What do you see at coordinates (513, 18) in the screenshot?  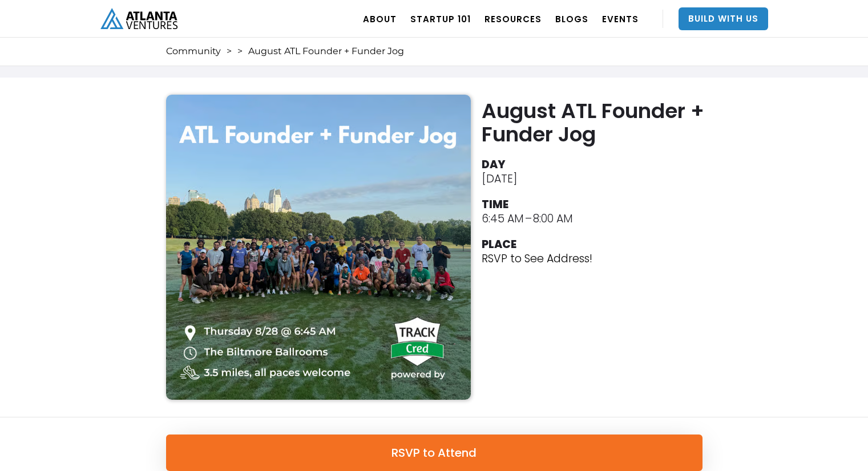 I see `a: RESOURCES` at bounding box center [513, 18].